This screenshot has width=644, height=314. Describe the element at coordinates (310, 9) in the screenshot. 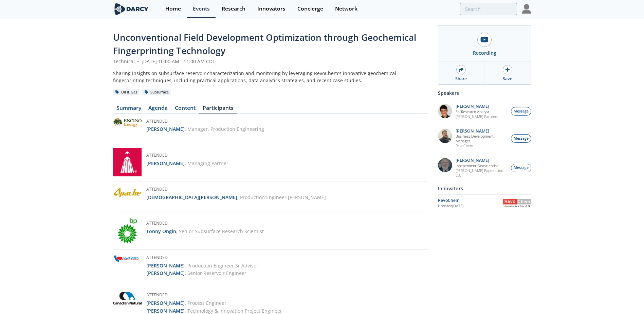

I see `div: Concierge` at that location.